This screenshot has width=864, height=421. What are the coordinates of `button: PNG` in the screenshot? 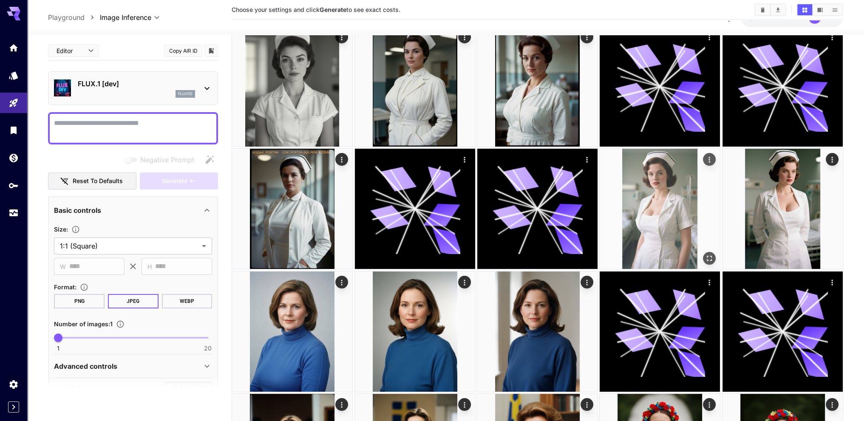 It's located at (79, 301).